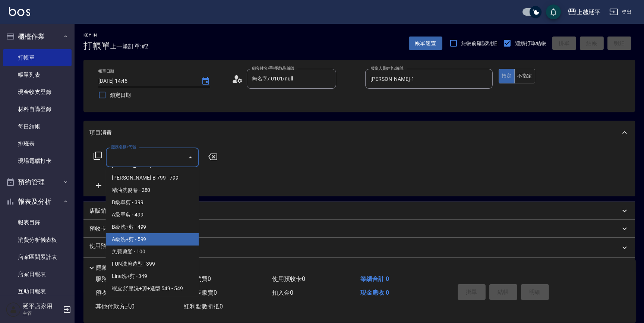  Describe the element at coordinates (146, 81) in the screenshot. I see `input: YYYY/MM/DD hh:mm` at that location.